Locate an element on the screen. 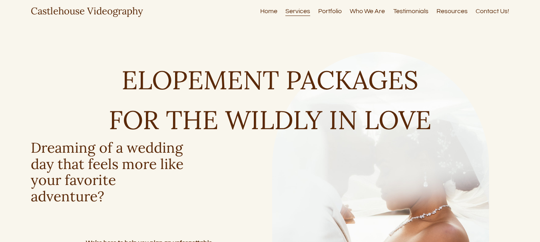  a: Resources is located at coordinates (452, 11).